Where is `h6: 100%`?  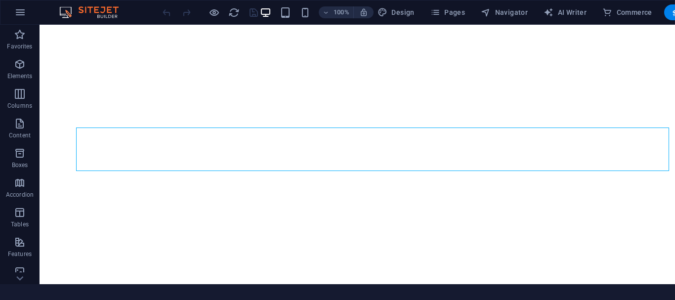 h6: 100% is located at coordinates (341, 12).